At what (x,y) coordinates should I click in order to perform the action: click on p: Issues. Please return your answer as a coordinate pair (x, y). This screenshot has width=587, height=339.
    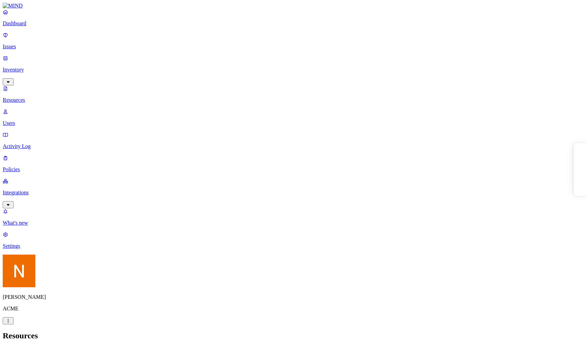
    Looking at the image, I should click on (294, 47).